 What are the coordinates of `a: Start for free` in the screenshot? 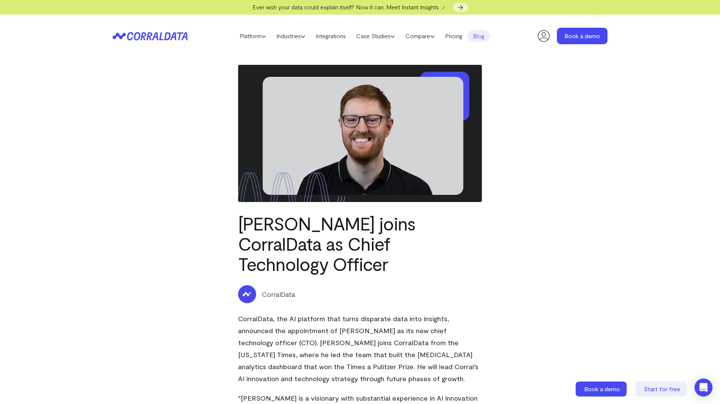 It's located at (662, 389).